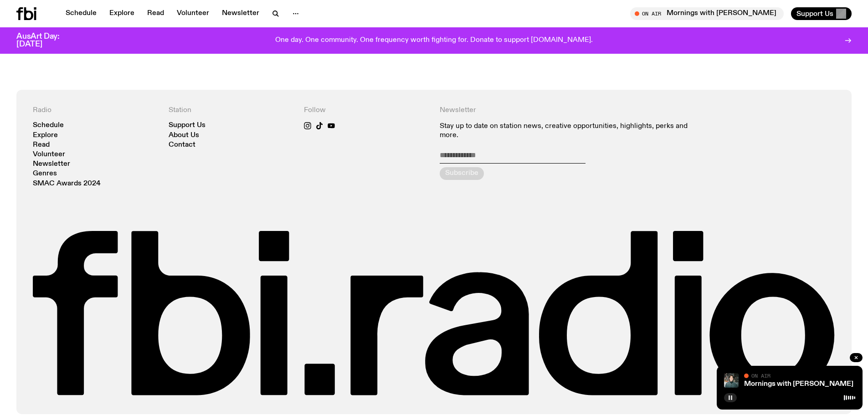  Describe the element at coordinates (761, 375) in the screenshot. I see `span: On Air` at that location.